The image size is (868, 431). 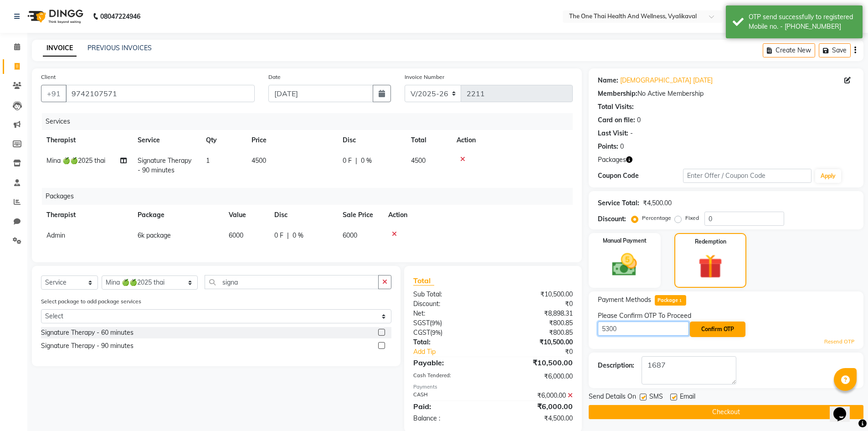 I want to click on th: Sale Price, so click(x=360, y=215).